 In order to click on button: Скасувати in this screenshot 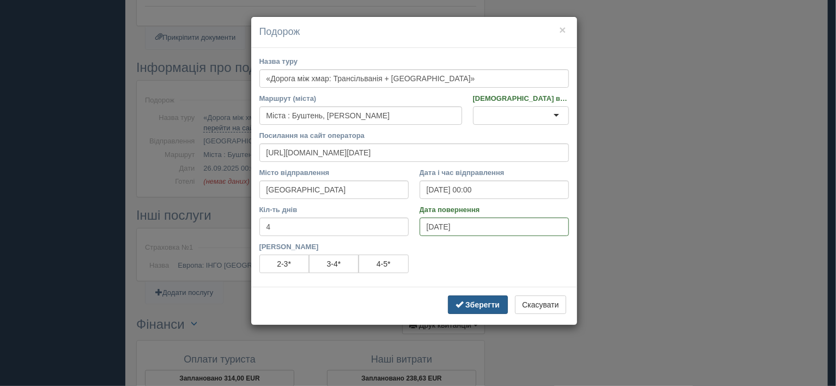, I will do `click(540, 304)`.